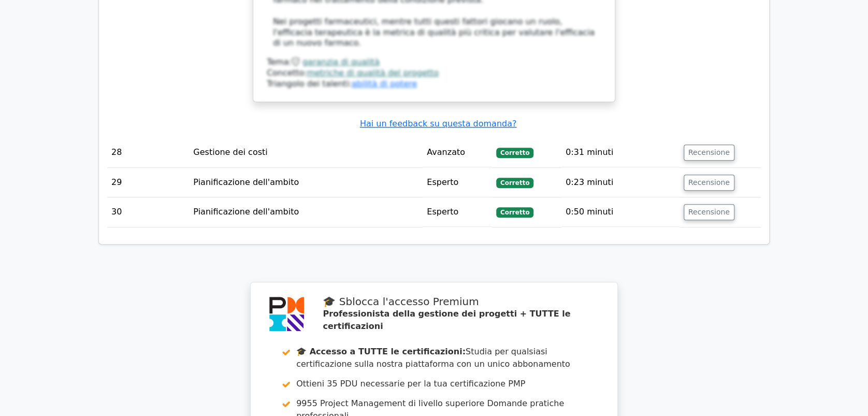  I want to click on td: Gestione dei costi, so click(306, 152).